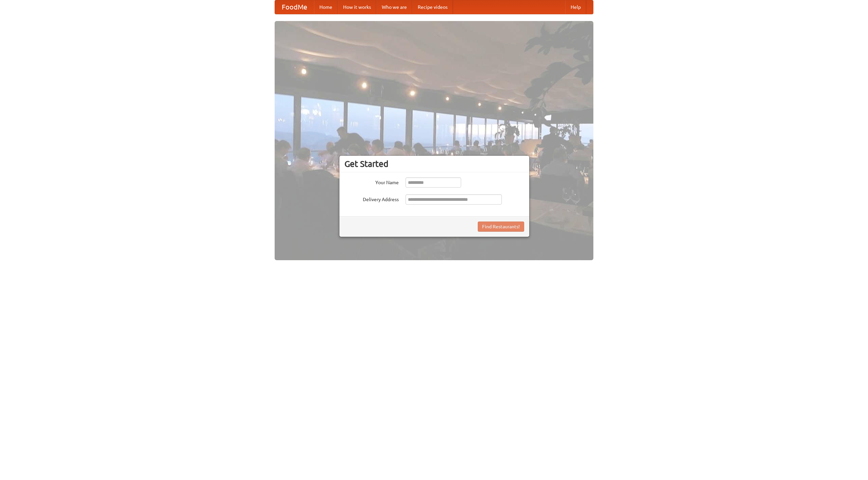 This screenshot has height=480, width=868. I want to click on label: Delivery Address, so click(372, 199).